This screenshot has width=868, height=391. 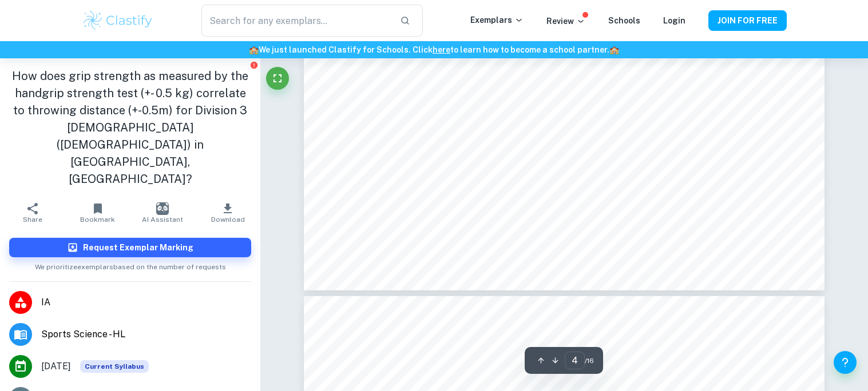 I want to click on span: AI Assistant, so click(x=163, y=220).